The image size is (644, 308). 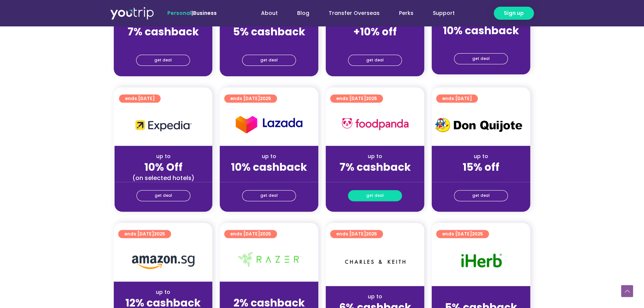 I want to click on a: Blog, so click(x=303, y=13).